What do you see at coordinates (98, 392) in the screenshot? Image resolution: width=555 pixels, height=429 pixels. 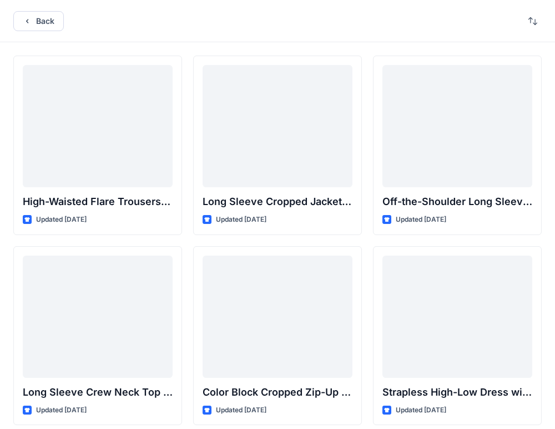 I see `p: Long Sleeve Crew Neck Top with Asymmetrical Tie Detail` at bounding box center [98, 392].